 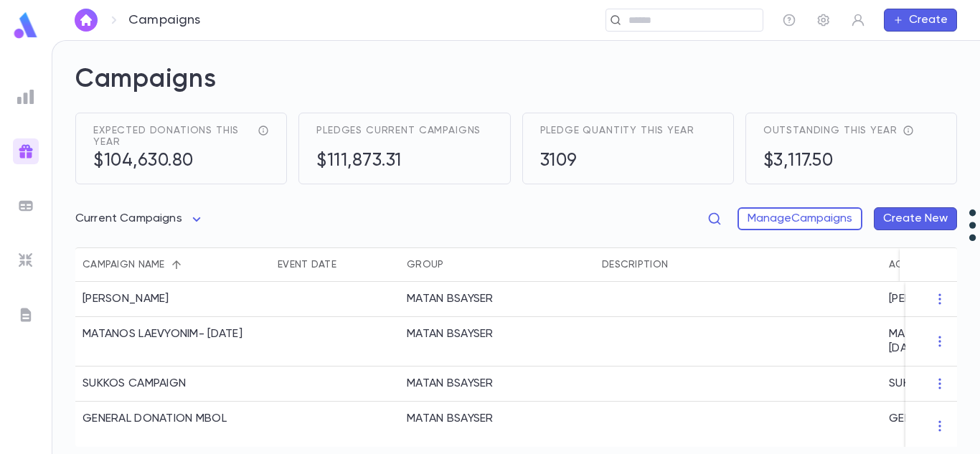 I want to click on h5: $111,873.31, so click(x=398, y=161).